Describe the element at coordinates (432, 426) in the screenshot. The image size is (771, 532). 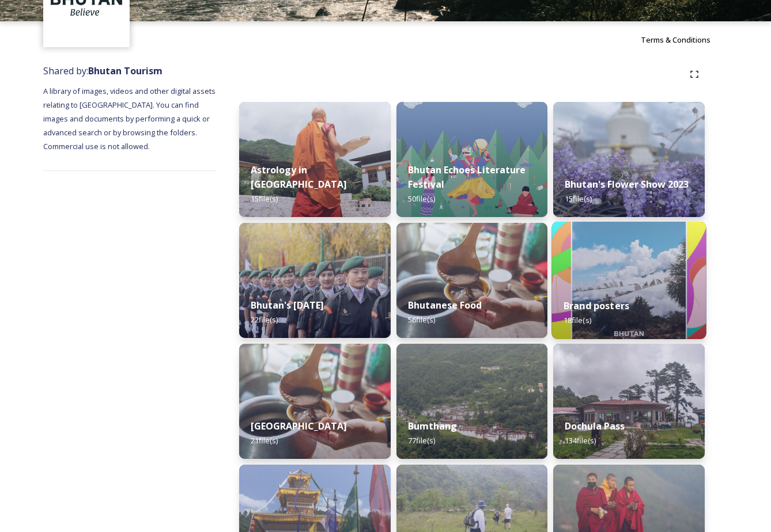
I see `strong: Bumthang` at that location.